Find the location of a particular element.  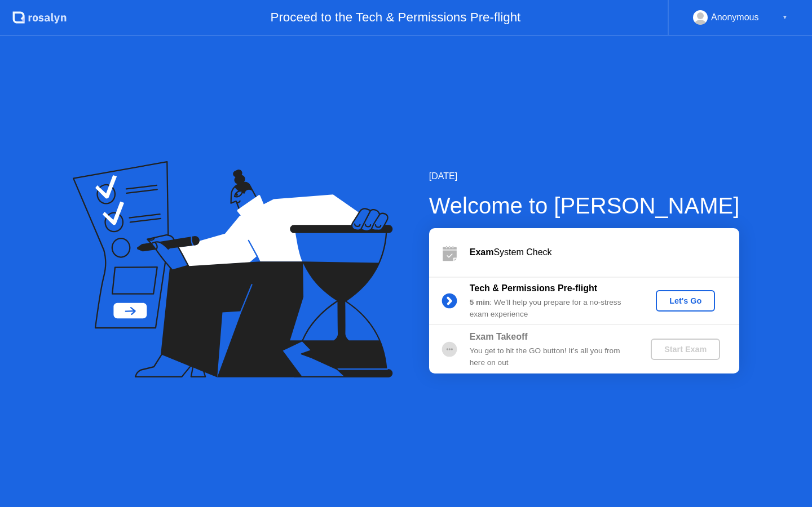

div: : We’ll help you prepare for a no-stress exam experience is located at coordinates (551, 308).